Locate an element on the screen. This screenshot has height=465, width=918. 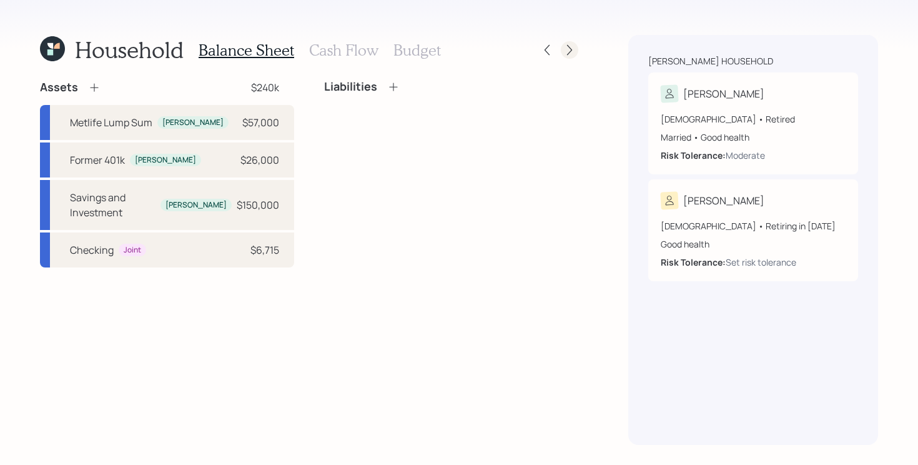
div: Set risk tolerance is located at coordinates (761, 262).